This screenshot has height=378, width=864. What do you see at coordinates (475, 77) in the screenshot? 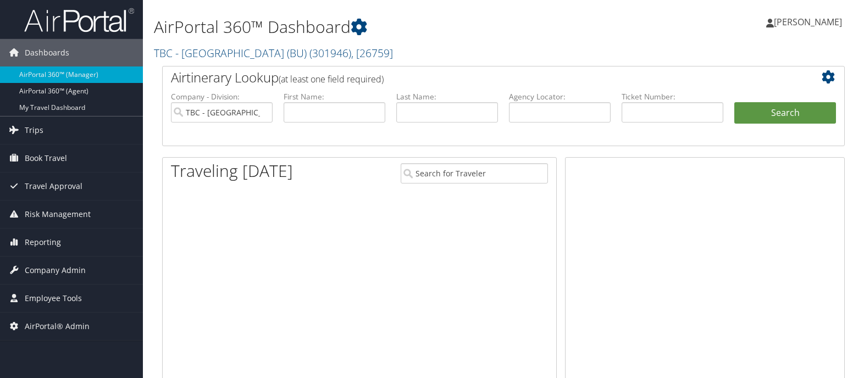
I see `h2: Airtinerary Lookup` at bounding box center [475, 77].